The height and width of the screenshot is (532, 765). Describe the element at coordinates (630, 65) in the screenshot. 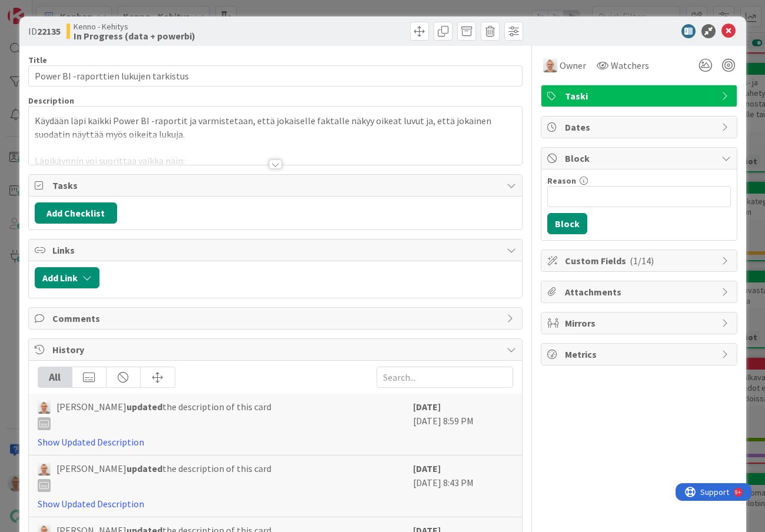

I see `span: Watchers` at that location.